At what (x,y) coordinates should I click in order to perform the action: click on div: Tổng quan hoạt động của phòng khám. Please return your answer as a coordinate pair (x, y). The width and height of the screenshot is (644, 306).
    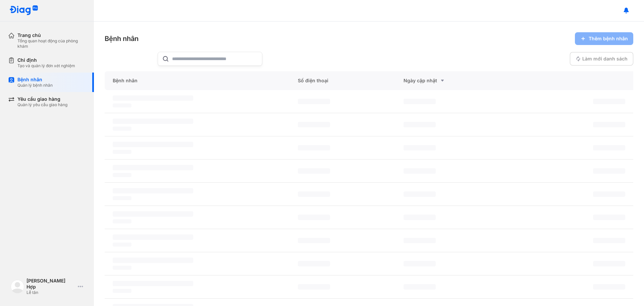
    Looking at the image, I should click on (52, 43).